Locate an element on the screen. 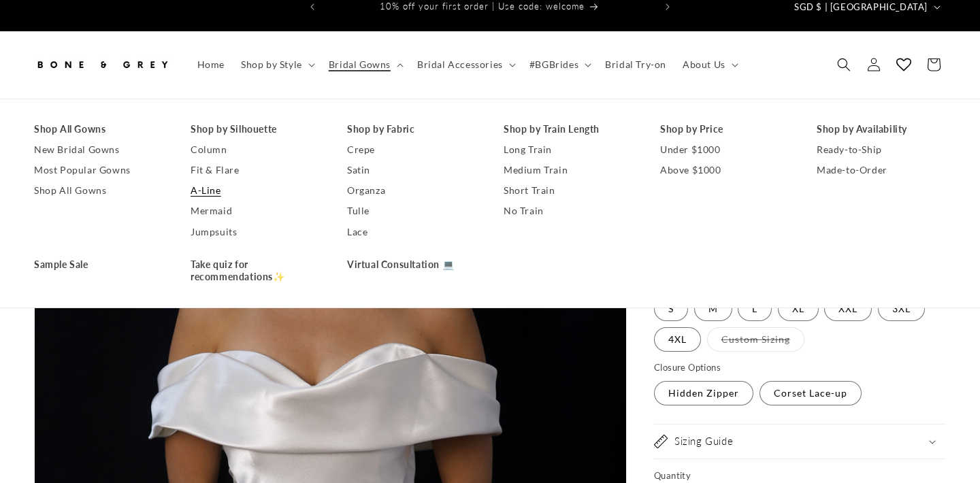 Image resolution: width=980 pixels, height=483 pixels. a: No Train is located at coordinates (568, 211).